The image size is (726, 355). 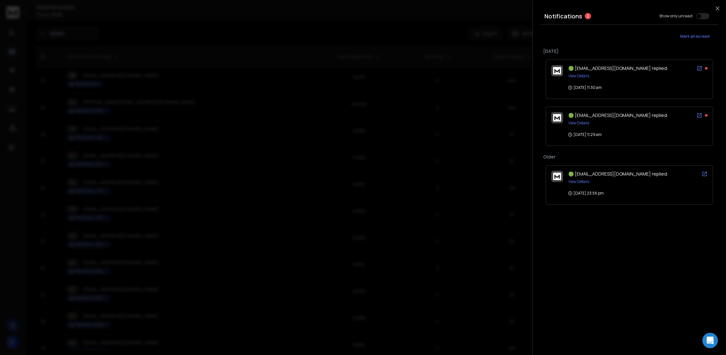 What do you see at coordinates (710, 341) in the screenshot?
I see `div: Open Intercom Messenger` at bounding box center [710, 341].